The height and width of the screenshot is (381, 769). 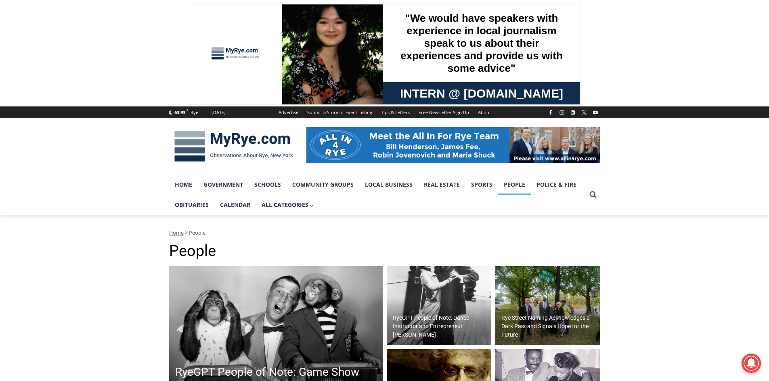 What do you see at coordinates (593, 195) in the screenshot?
I see `button: View Search Form` at bounding box center [593, 195].